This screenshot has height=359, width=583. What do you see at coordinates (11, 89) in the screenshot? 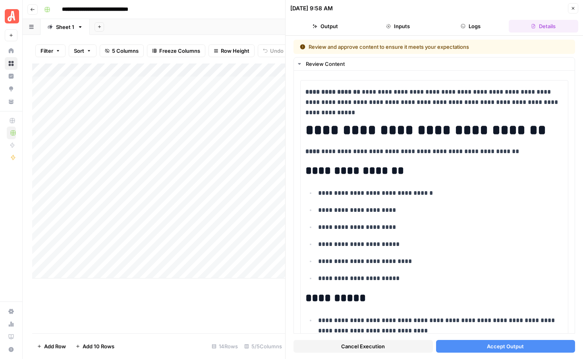
I see `a: Opportunities` at bounding box center [11, 89].